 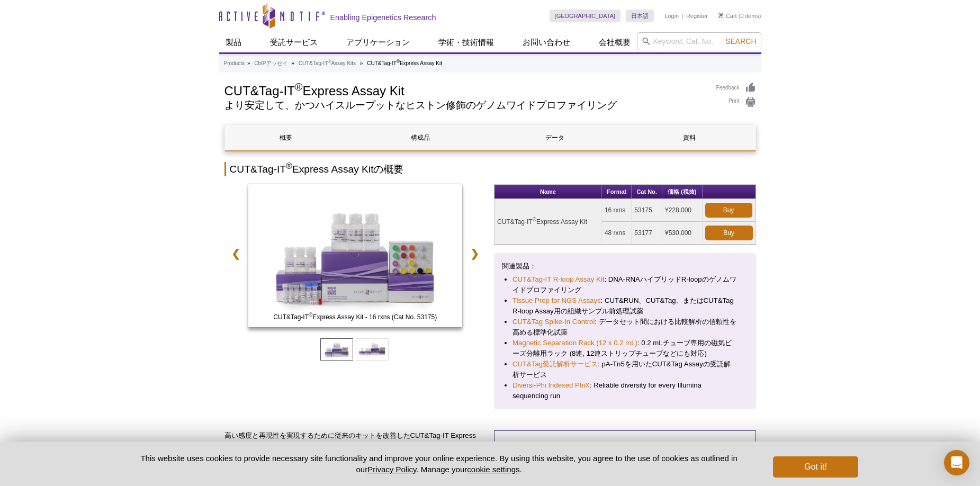 What do you see at coordinates (720, 15) in the screenshot?
I see `img: Your Cart` at bounding box center [720, 15].